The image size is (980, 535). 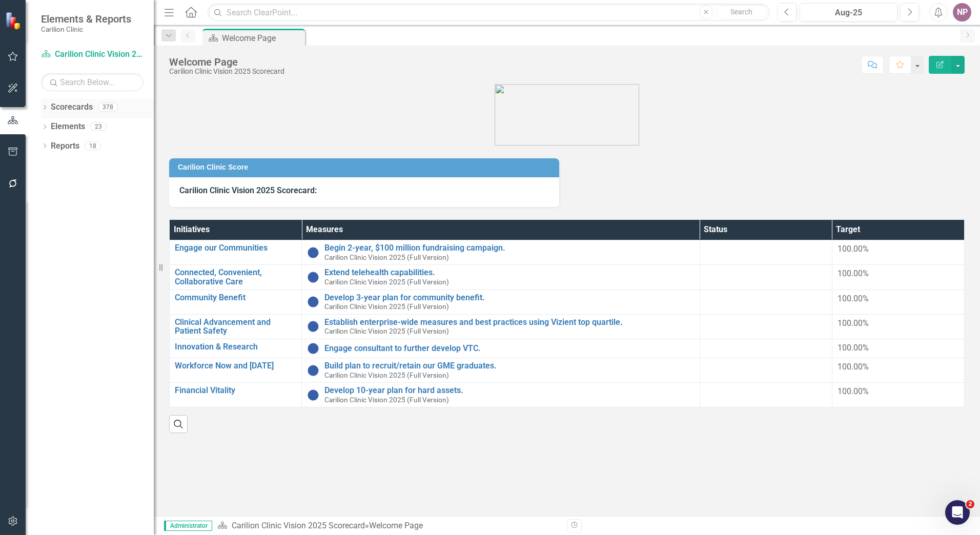 What do you see at coordinates (92, 146) in the screenshot?
I see `div: 18` at bounding box center [92, 146].